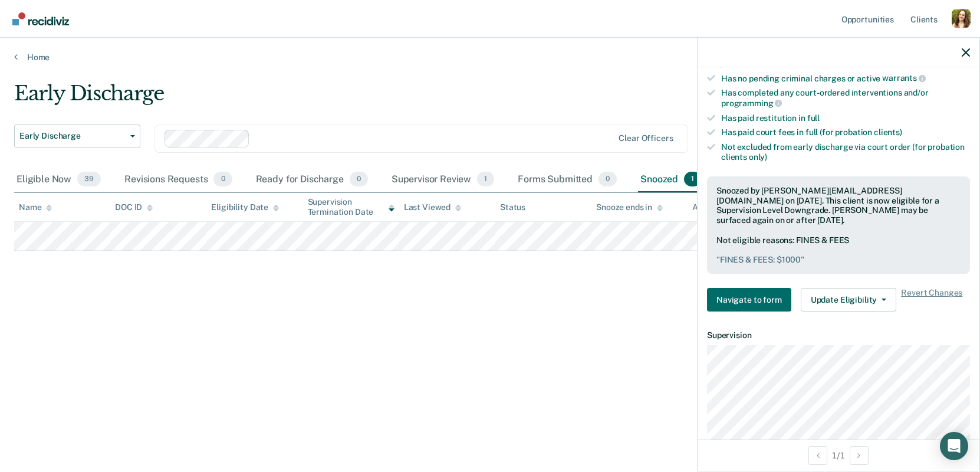  I want to click on span: only), so click(758, 157).